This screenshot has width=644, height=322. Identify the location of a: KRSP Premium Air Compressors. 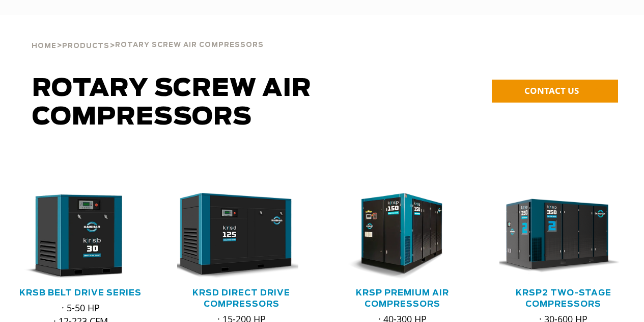
(402, 298).